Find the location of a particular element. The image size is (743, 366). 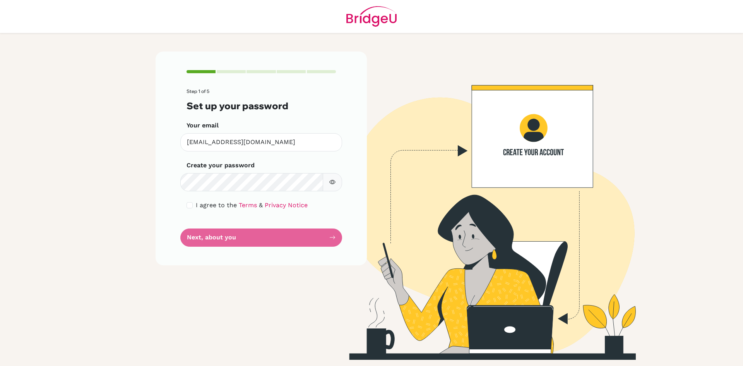

span: I agree to the is located at coordinates (216, 205).